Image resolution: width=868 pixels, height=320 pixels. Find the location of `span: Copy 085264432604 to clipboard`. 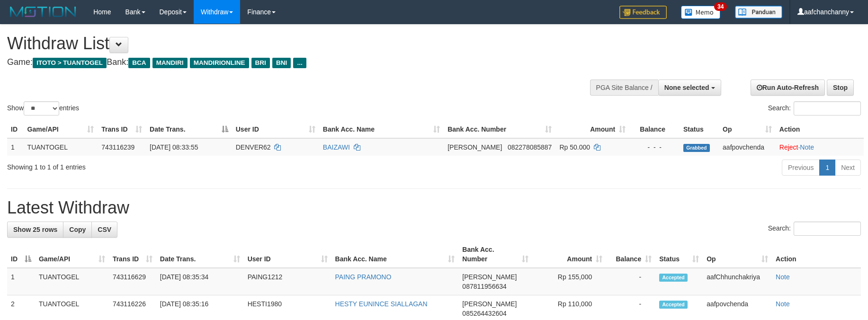

span: Copy 085264432604 to clipboard is located at coordinates (484, 313).